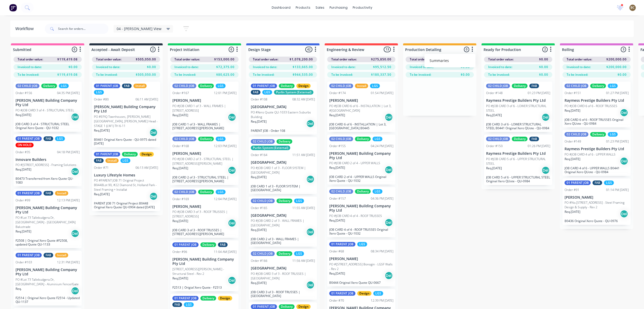  What do you see at coordinates (259, 100) in the screenshot?
I see `div: Order #108` at bounding box center [259, 100].